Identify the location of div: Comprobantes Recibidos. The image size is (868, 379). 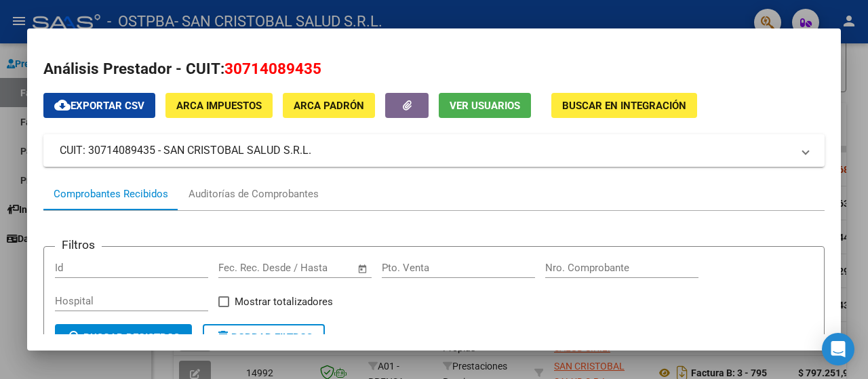
(110, 194).